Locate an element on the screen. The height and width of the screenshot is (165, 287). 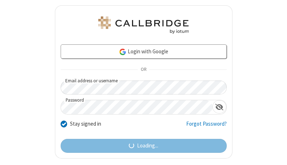
div: Show password is located at coordinates (219, 107).